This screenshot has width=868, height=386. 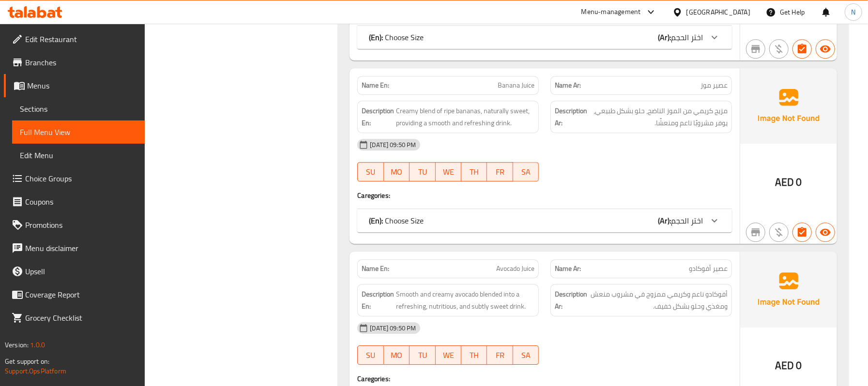 I want to click on span: Banana Juice, so click(x=516, y=85).